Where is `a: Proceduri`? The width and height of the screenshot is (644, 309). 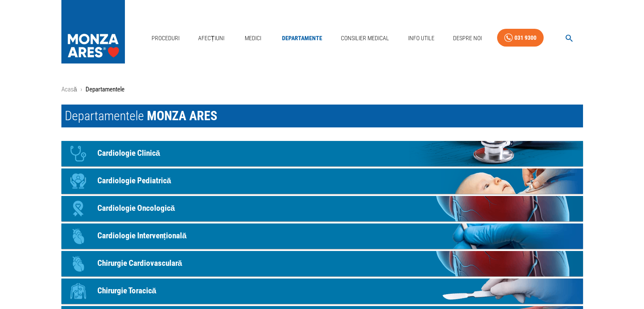
a: Proceduri is located at coordinates (165, 38).